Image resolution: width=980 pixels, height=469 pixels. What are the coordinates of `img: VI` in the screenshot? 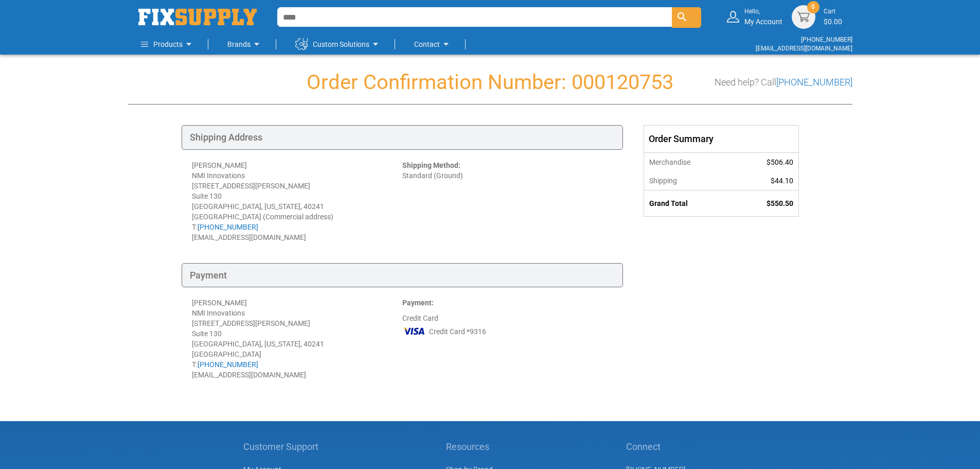 It's located at (414, 331).